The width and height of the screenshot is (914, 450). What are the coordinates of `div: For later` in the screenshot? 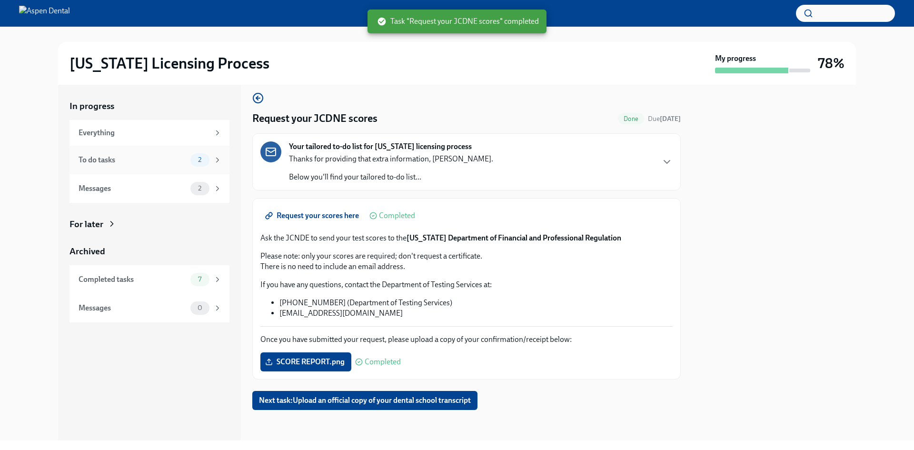 It's located at (86, 224).